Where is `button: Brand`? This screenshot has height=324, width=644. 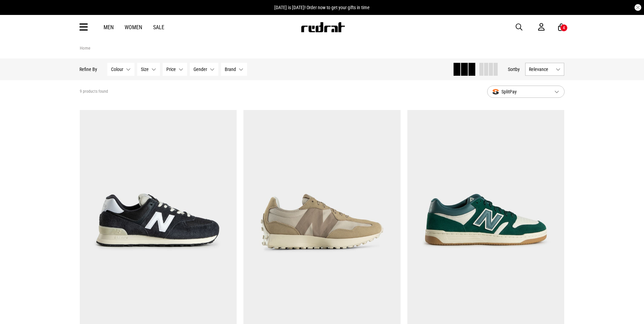 button: Brand is located at coordinates (234, 70).